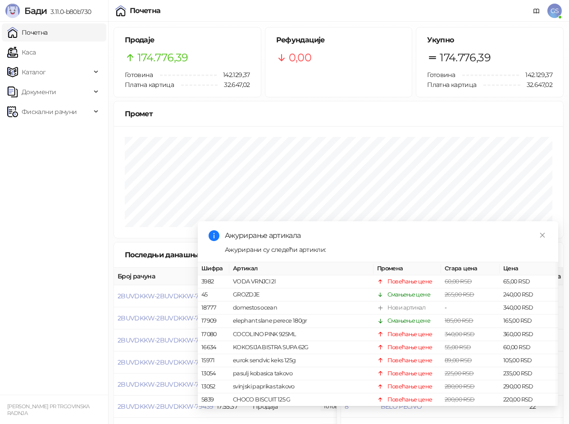 The image size is (569, 424). What do you see at coordinates (164, 362) in the screenshot?
I see `button: 2BUVDKKW-2BUVDKKW-79441` at bounding box center [164, 362].